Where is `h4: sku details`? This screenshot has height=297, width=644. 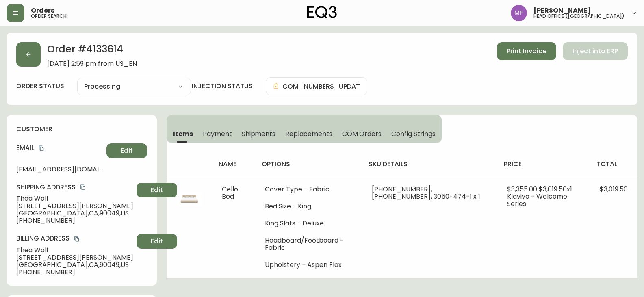
h4: sku details is located at coordinates (430, 164).